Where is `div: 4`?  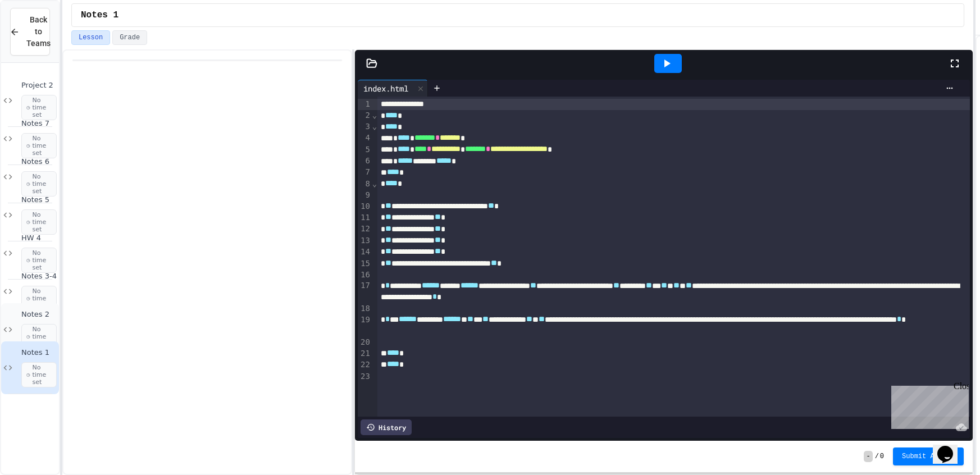
div: 4 is located at coordinates (365, 139).